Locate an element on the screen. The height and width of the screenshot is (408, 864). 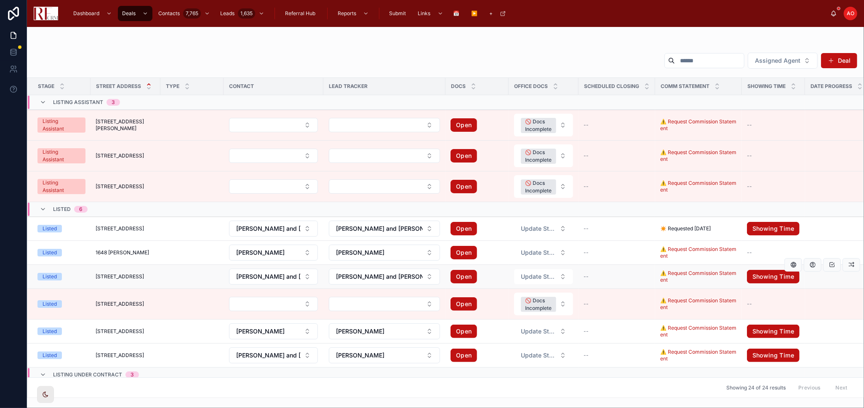
a: Contacts7,765 is located at coordinates (184, 13).